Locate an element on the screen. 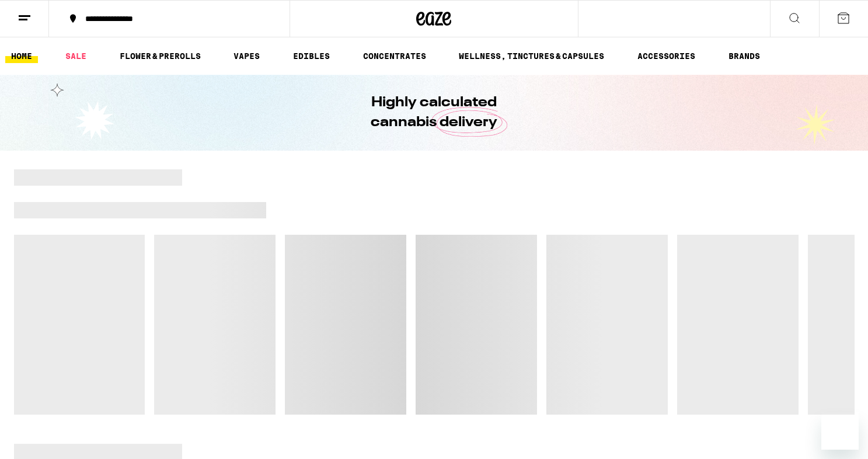  a: CONCENTRATES is located at coordinates (394, 56).